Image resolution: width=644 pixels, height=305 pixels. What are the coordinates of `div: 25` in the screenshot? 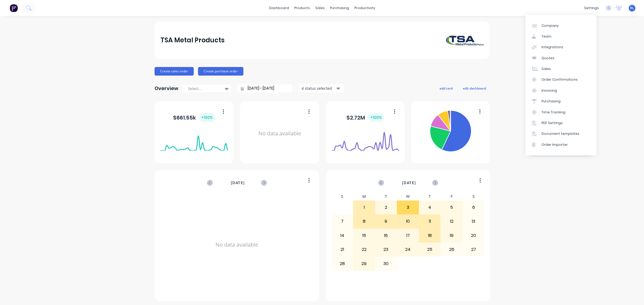 It's located at (430, 250).